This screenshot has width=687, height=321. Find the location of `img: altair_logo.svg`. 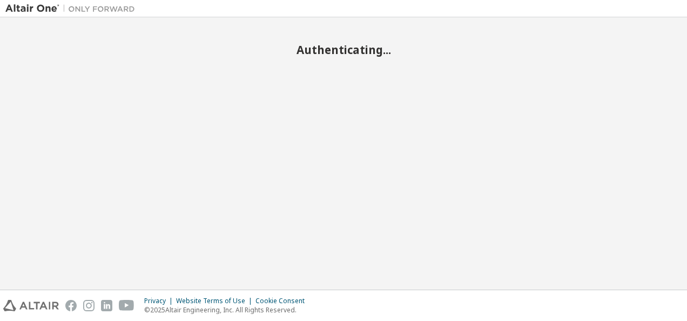

img: altair_logo.svg is located at coordinates (31, 305).